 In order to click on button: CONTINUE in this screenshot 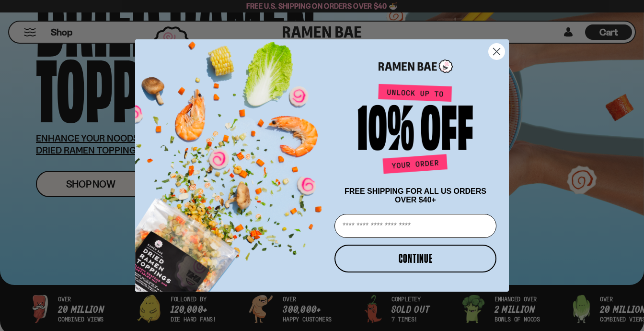, I will do `click(416, 259)`.